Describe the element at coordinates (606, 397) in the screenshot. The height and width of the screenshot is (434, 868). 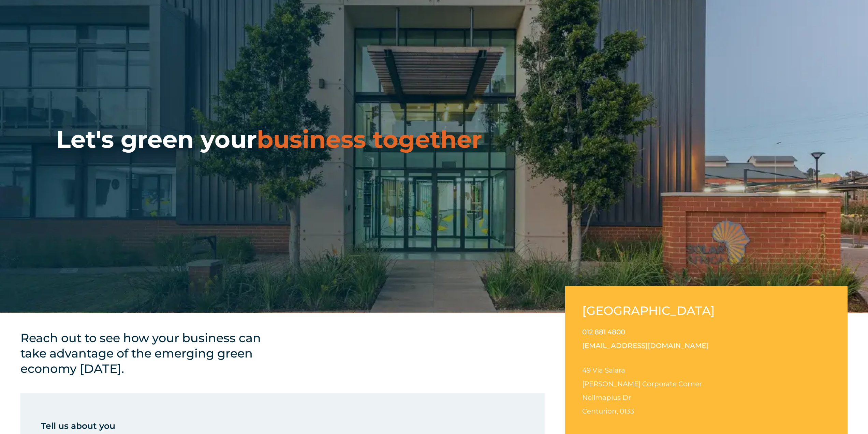
I see `span: Nellmapius Dr` at that location.